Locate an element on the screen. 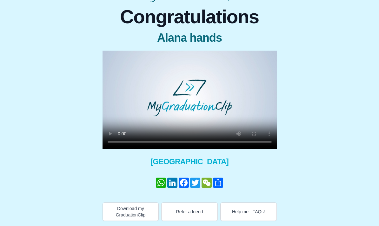 This screenshot has width=379, height=226. button: Download my GraduationClip is located at coordinates (131, 211).